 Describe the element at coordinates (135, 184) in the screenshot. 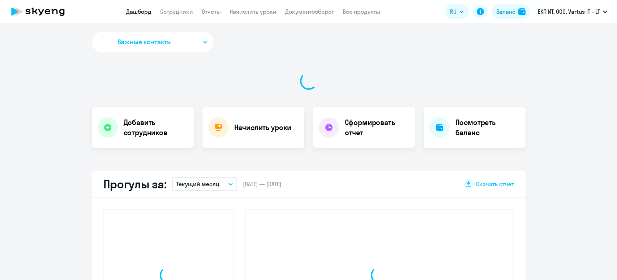

I see `h2: Прогулы за:` at that location.